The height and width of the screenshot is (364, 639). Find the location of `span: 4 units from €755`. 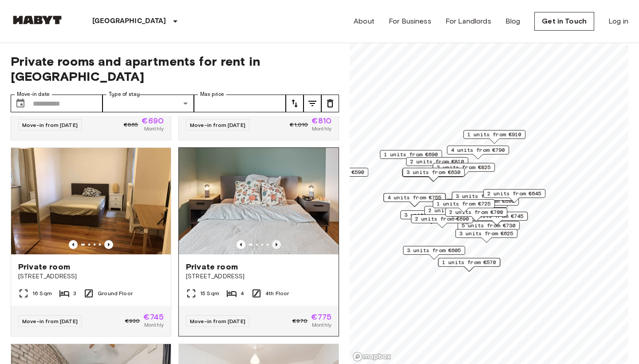

span: 4 units from €755 is located at coordinates (415, 197).